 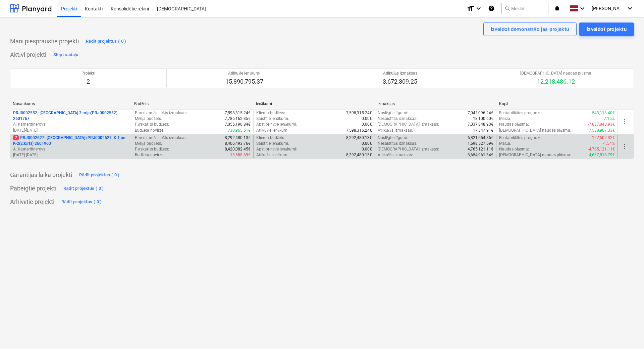 I want to click on span: search, so click(x=507, y=8).